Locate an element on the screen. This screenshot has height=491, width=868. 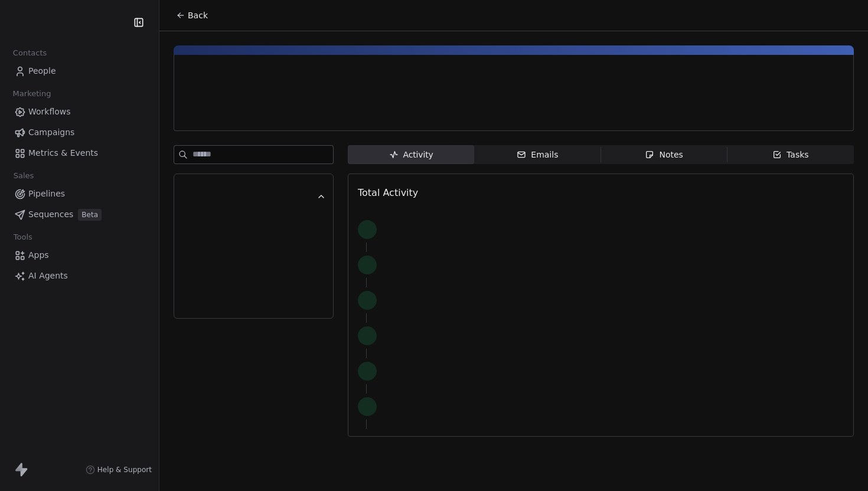
span: Workflows is located at coordinates (50, 111).